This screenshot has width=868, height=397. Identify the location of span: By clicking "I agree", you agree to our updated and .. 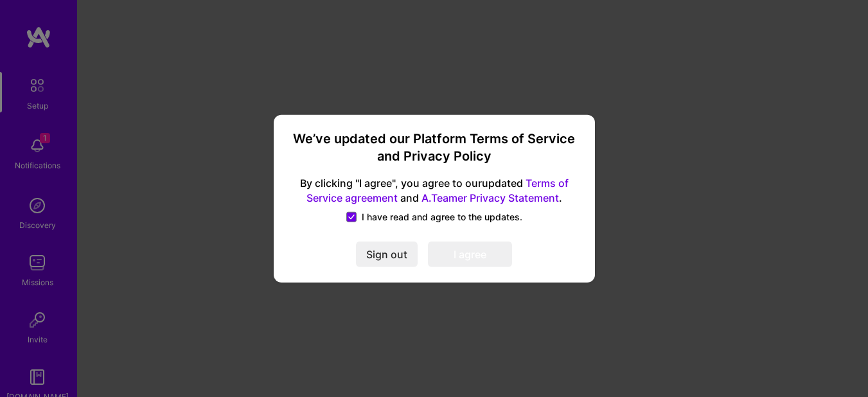
(434, 191).